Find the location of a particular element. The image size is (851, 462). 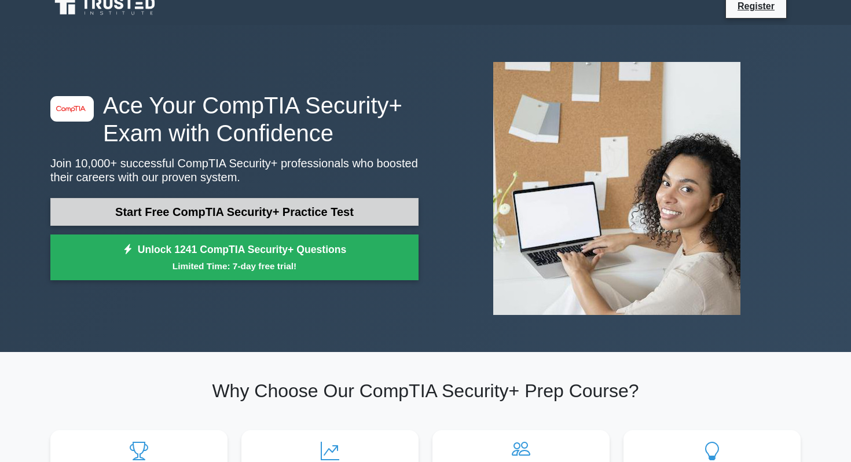

h2: Why Choose Our CompTIA Security+ Prep Course? is located at coordinates (426, 391).